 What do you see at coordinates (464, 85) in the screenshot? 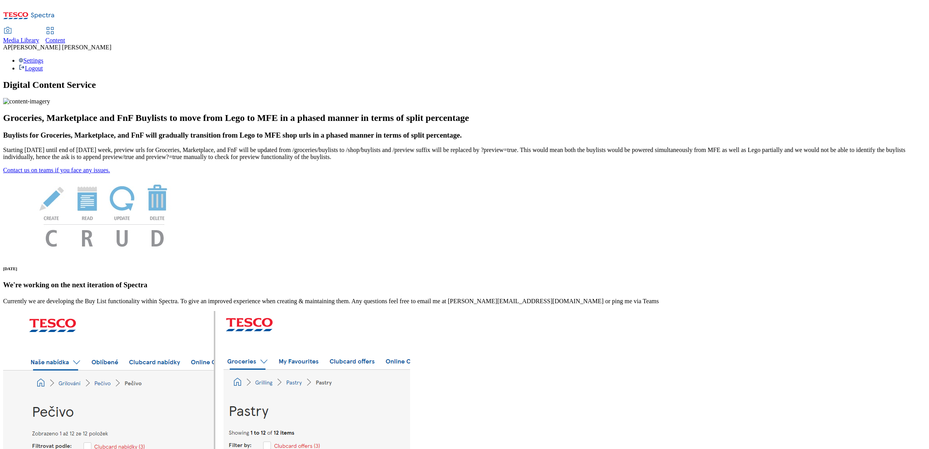
I see `h1: Digital Content Service` at bounding box center [464, 85].